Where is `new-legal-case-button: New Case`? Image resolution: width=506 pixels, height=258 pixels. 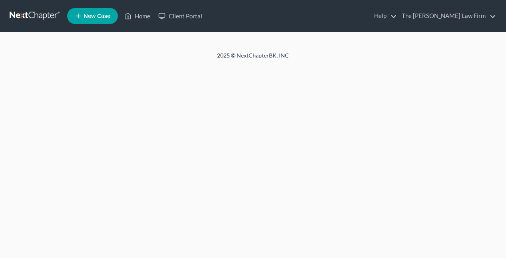
new-legal-case-button: New Case is located at coordinates (92, 16).